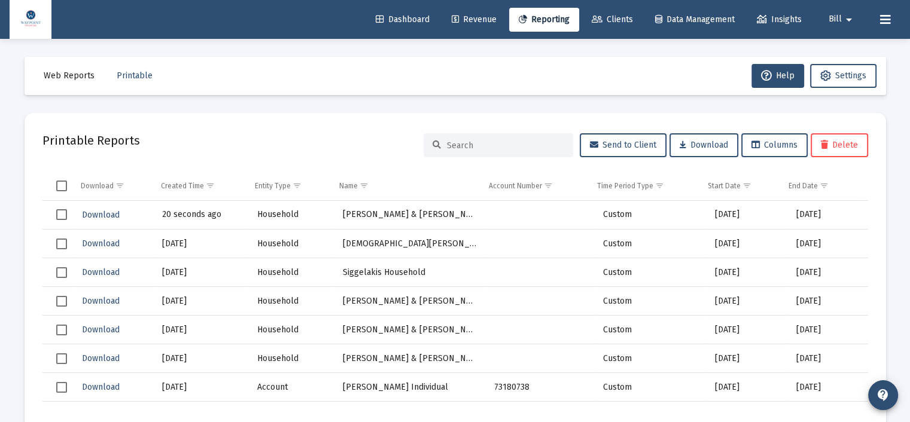  What do you see at coordinates (839, 145) in the screenshot?
I see `span: Delete` at bounding box center [839, 145].